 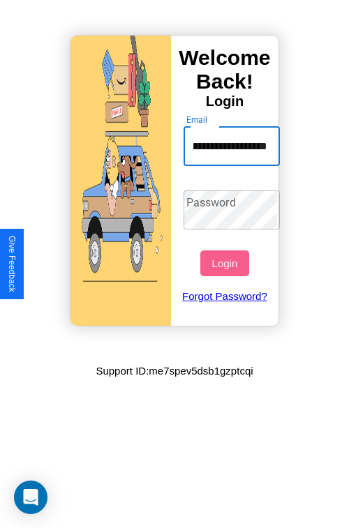 What do you see at coordinates (225, 296) in the screenshot?
I see `a: Forgot Password?` at bounding box center [225, 296].